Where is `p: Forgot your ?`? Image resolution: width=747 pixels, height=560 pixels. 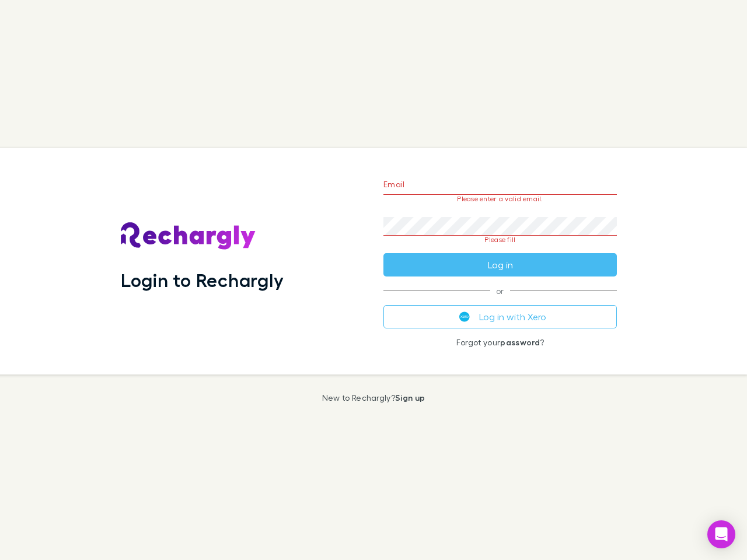 p: Forgot your ? is located at coordinates (500, 343).